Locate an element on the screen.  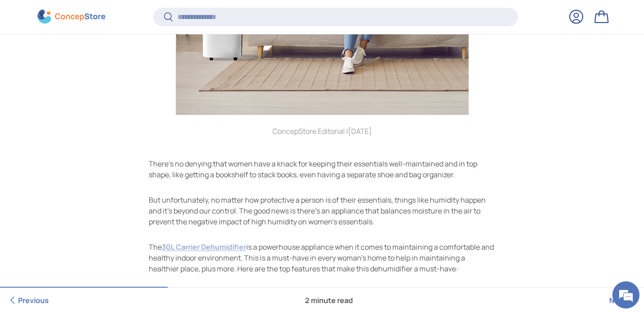
div: Chat with us now is located at coordinates (100, 57).